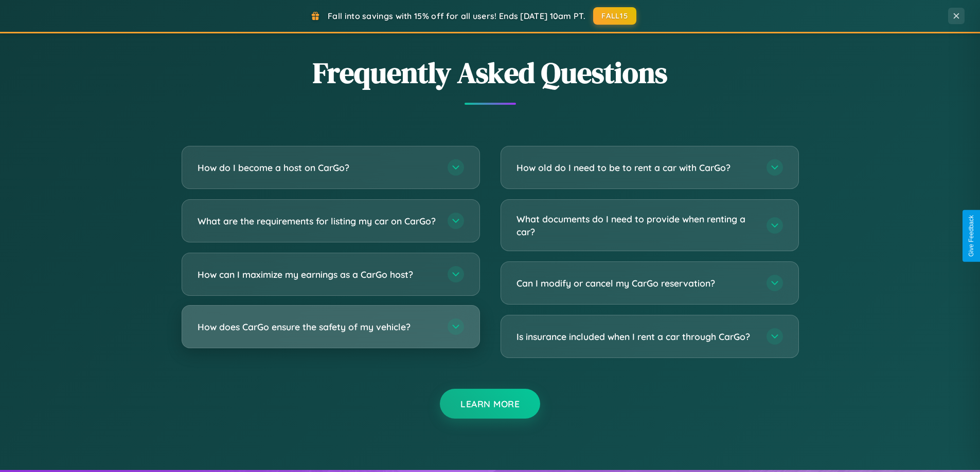 The width and height of the screenshot is (980, 472). I want to click on h3: How can I maximize my earnings as a CarGo host?, so click(318, 274).